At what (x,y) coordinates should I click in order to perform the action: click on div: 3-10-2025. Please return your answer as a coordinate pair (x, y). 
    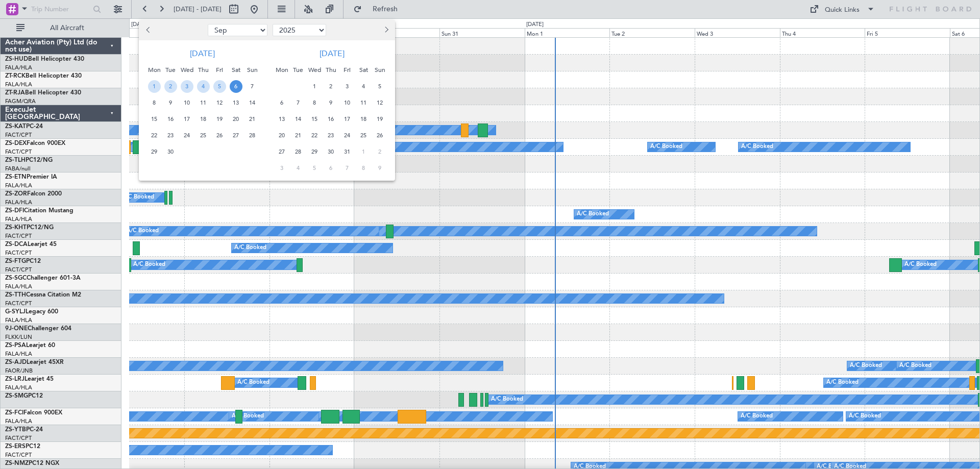
    Looking at the image, I should click on (347, 86).